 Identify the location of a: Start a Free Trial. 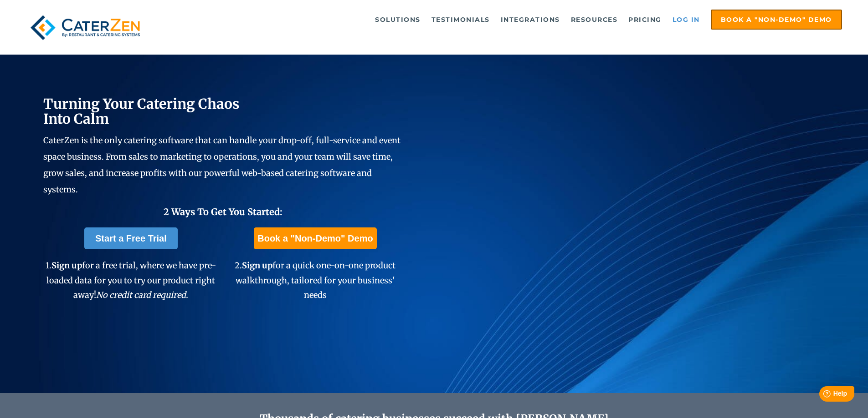
(130, 239).